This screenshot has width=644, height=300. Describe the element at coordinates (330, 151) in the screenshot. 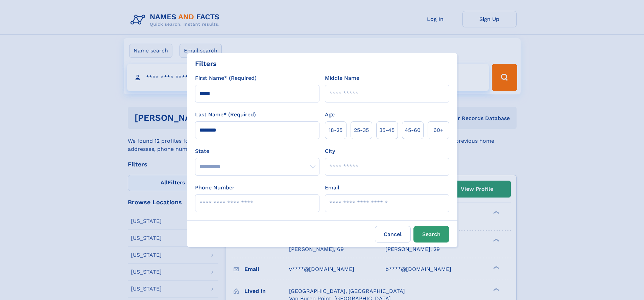

I see `label: City` at that location.